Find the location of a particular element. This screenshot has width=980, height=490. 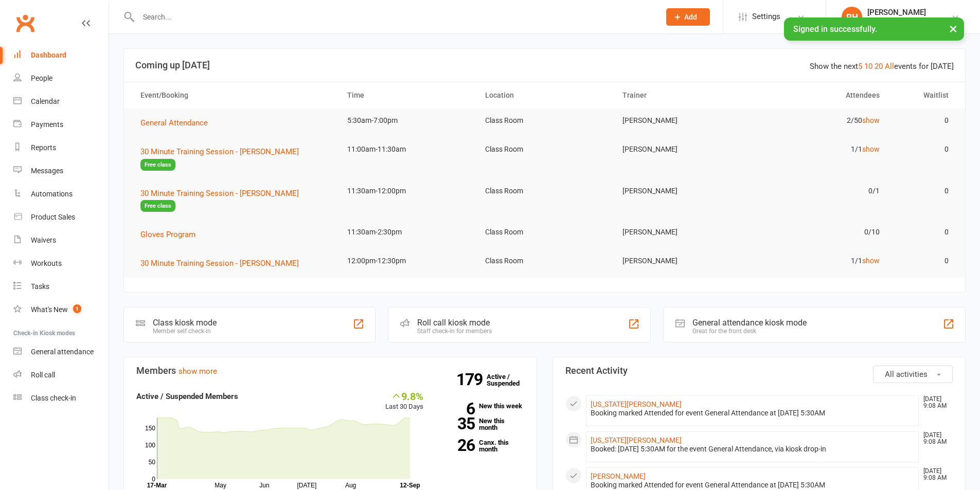

a: What's New1 is located at coordinates (61, 309).